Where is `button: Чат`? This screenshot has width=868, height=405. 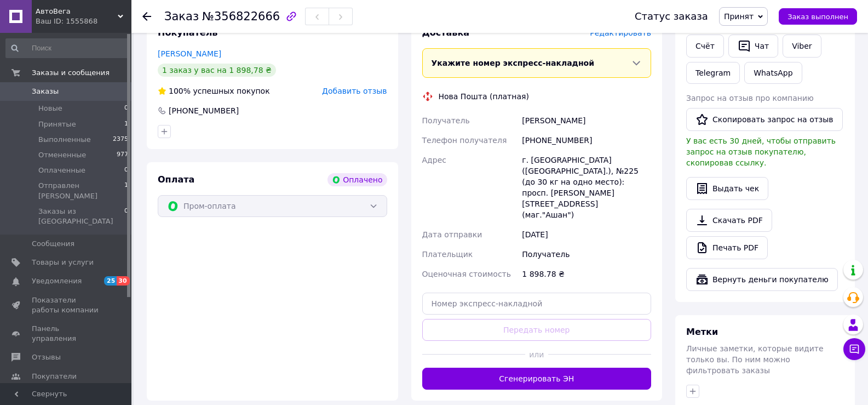 button: Чат is located at coordinates (753, 46).